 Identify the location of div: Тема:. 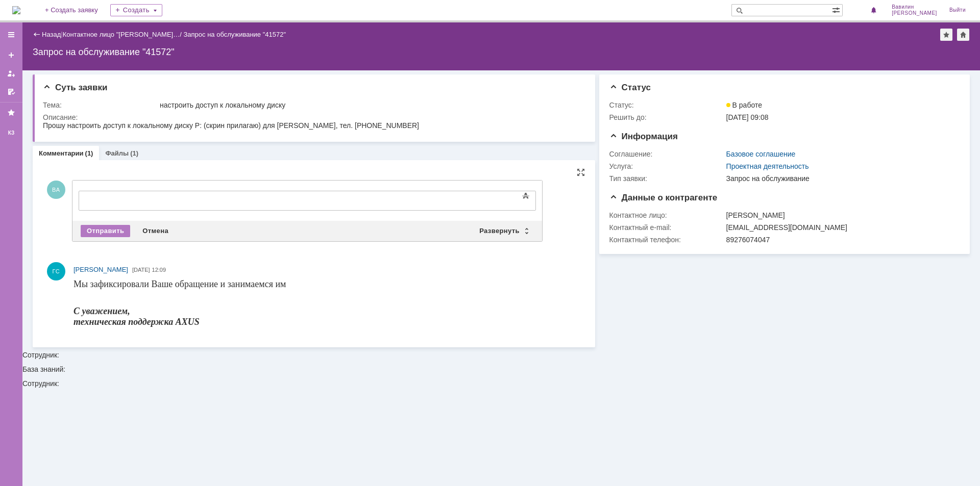
(100, 105).